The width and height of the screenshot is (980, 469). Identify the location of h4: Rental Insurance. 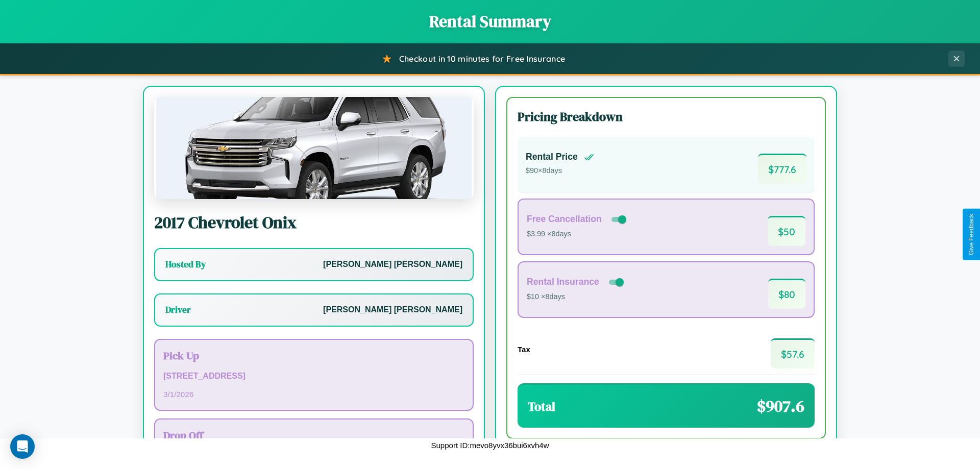
(563, 281).